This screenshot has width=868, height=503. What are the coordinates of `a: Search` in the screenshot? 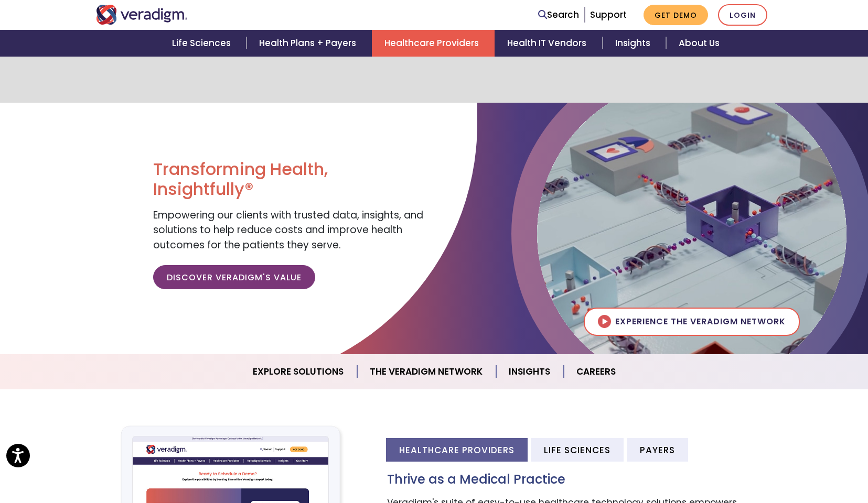 It's located at (558, 14).